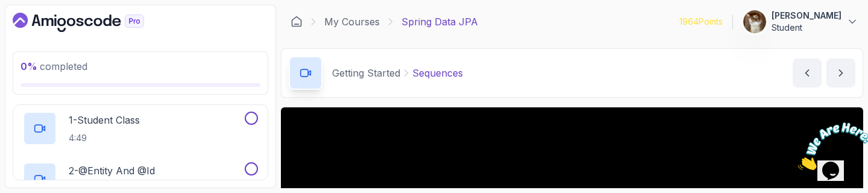 Image resolution: width=868 pixels, height=193 pixels. Describe the element at coordinates (352, 22) in the screenshot. I see `a: My Courses` at that location.